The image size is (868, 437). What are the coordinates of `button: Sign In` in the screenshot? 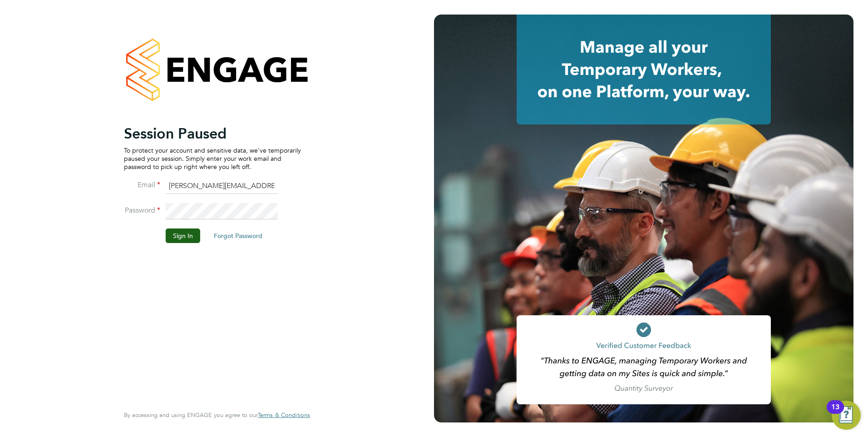 It's located at (183, 235).